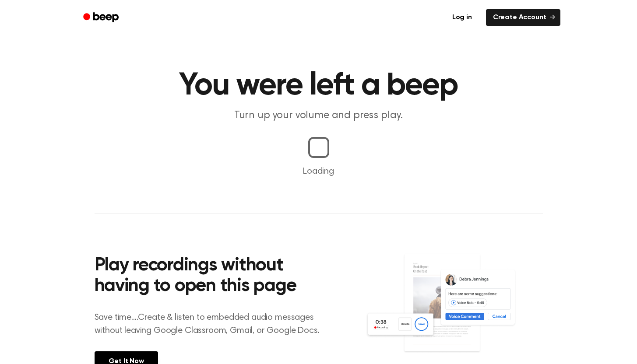 This screenshot has height=364, width=637. Describe the element at coordinates (523, 18) in the screenshot. I see `a: Create Account` at that location.